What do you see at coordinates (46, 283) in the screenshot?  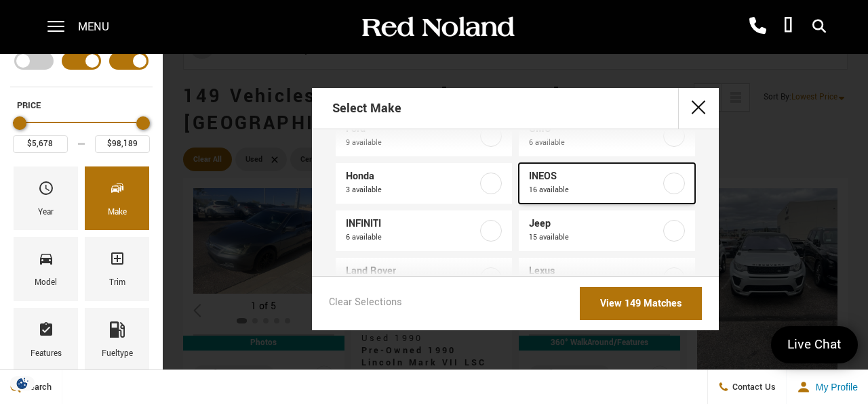 I see `div: Model` at bounding box center [46, 283].